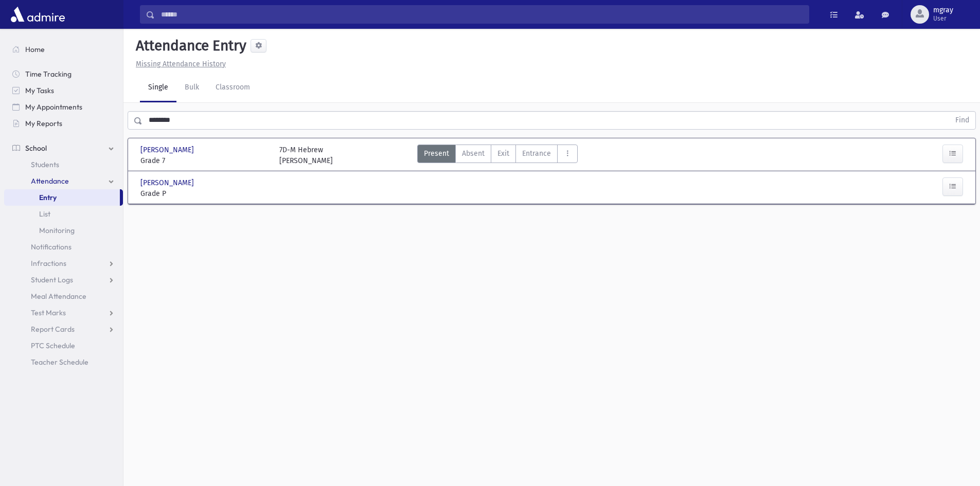 Image resolution: width=980 pixels, height=486 pixels. What do you see at coordinates (52, 329) in the screenshot?
I see `span: Report Cards` at bounding box center [52, 329].